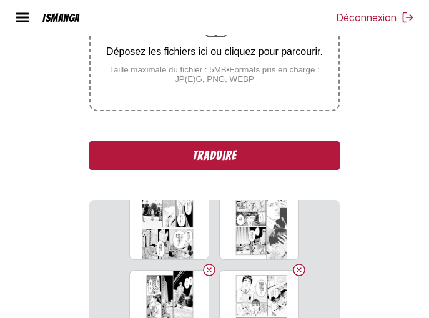 Image resolution: width=429 pixels, height=318 pixels. What do you see at coordinates (61, 17) in the screenshot?
I see `div: IsManga` at bounding box center [61, 17].